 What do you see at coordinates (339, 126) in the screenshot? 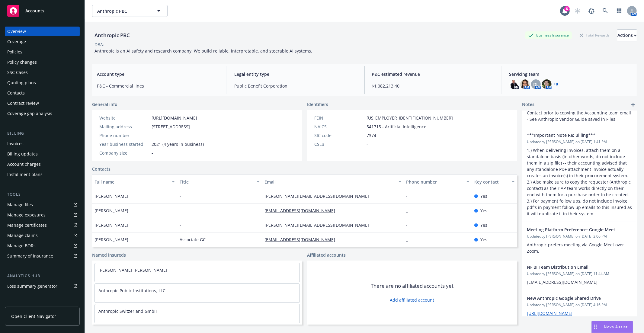
I see `div: NAICS` at bounding box center [339, 126].